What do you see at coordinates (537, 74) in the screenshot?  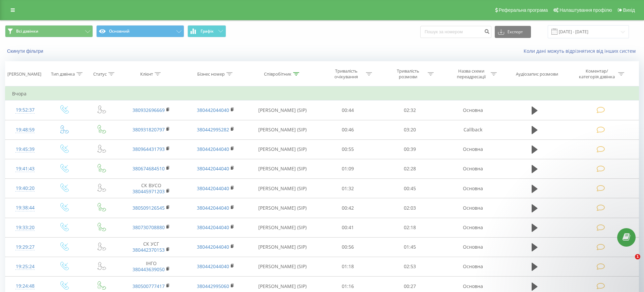 I see `div: Аудіозапис розмови` at bounding box center [537, 74].